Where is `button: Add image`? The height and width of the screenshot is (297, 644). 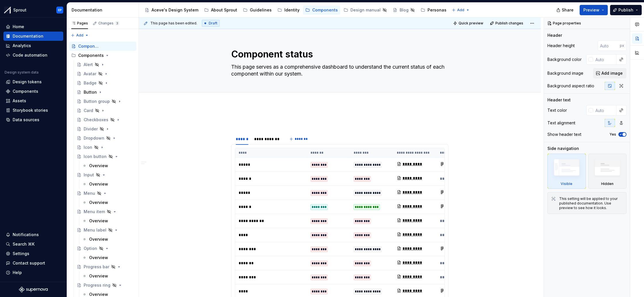 button: Add image is located at coordinates (610, 73).